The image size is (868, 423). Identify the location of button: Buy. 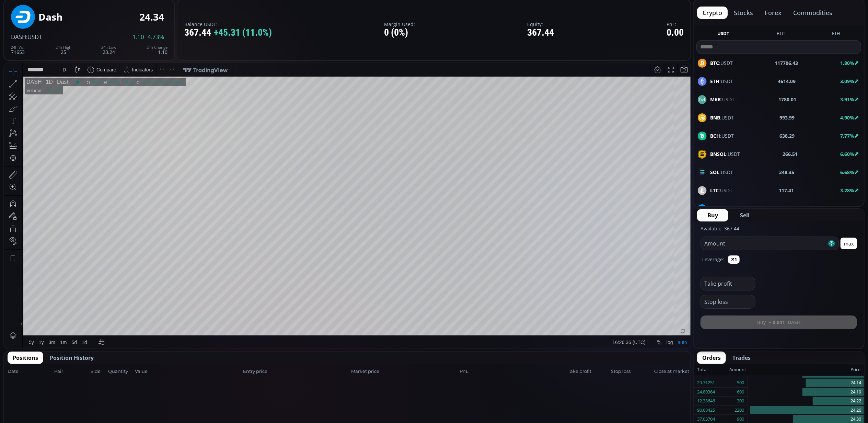
(713, 215).